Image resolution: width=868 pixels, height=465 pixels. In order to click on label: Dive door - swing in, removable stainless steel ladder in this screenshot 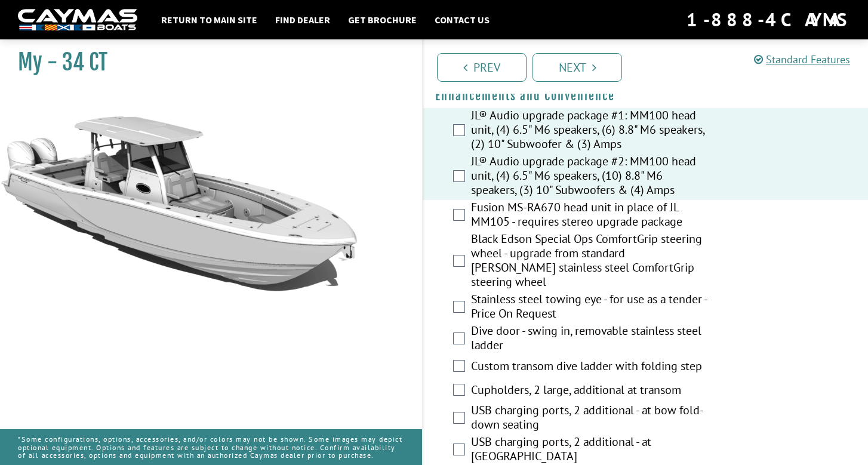, I will do `click(589, 339)`.